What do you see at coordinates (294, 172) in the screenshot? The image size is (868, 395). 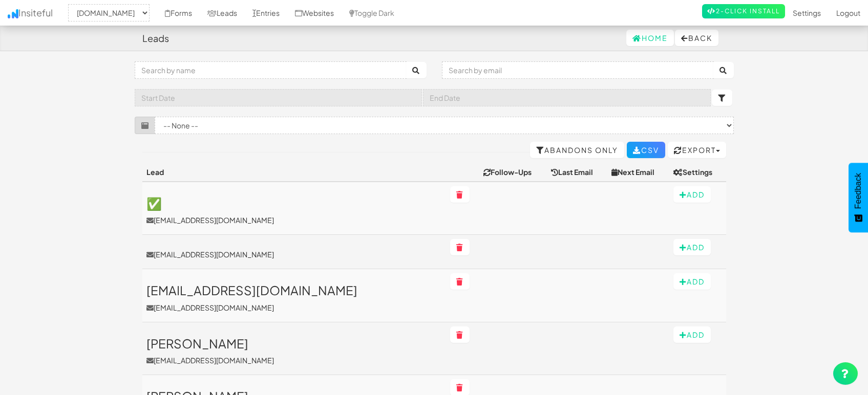 I see `th: Lead` at bounding box center [294, 172].